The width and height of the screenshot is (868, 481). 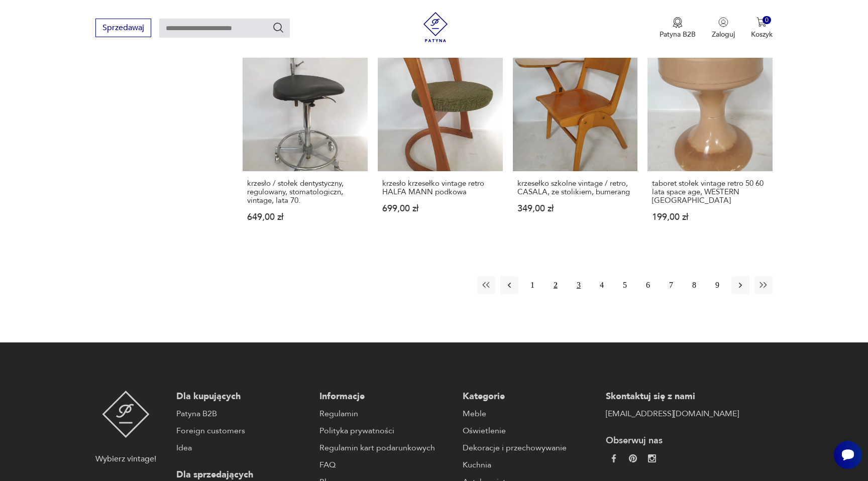 What do you see at coordinates (652, 458) in the screenshot?
I see `img: c2fd9cf7f39615d9d6839a72ae8e59e5.webp` at bounding box center [652, 458].